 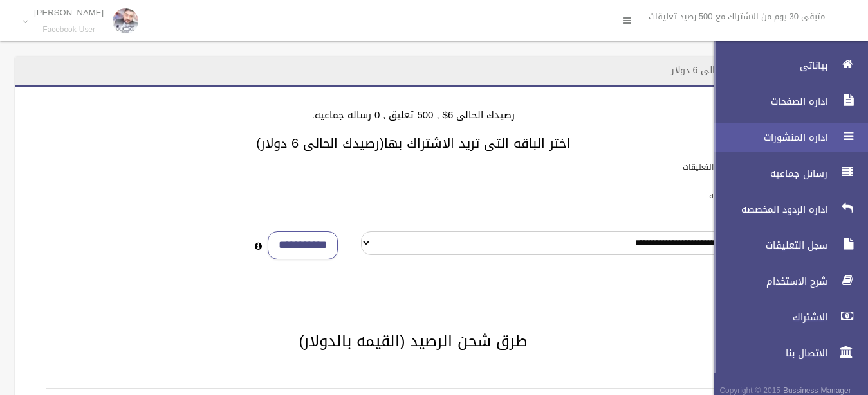 What do you see at coordinates (767, 65) in the screenshot?
I see `span: بياناتى` at bounding box center [767, 65].